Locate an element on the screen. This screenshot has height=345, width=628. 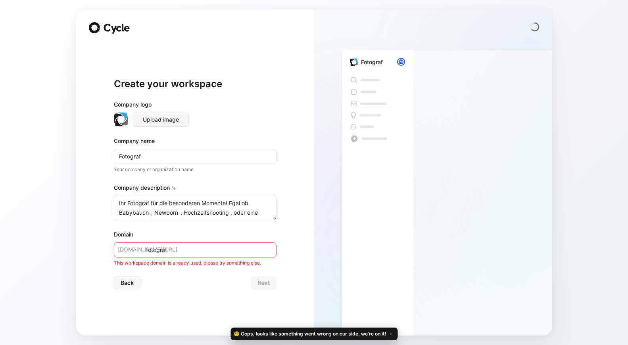
div: 🧐 Oops, looks like something went wrong on our side, we’re on it! is located at coordinates (314, 334).